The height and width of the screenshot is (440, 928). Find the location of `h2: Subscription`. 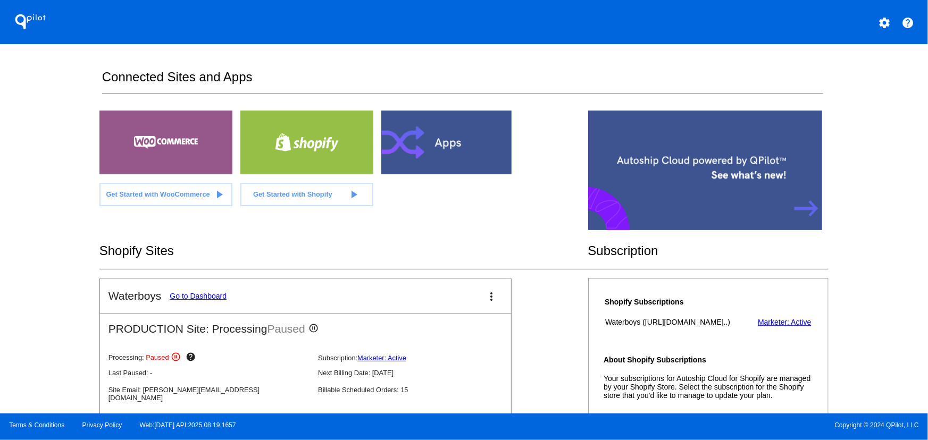

h2: Subscription is located at coordinates (708, 251).